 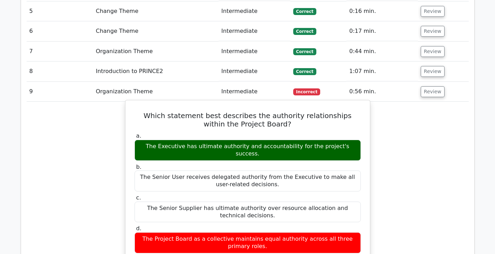 What do you see at coordinates (382, 31) in the screenshot?
I see `td: 0:17 min.` at bounding box center [382, 31].